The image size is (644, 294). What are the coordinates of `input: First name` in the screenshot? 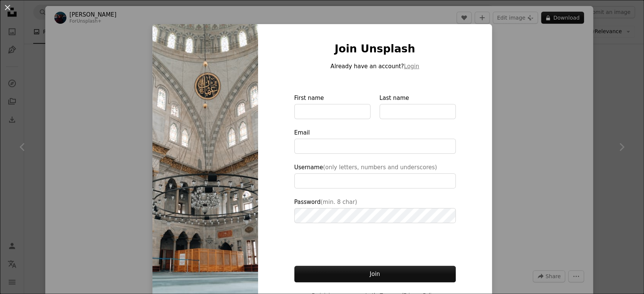 It's located at (333, 111).